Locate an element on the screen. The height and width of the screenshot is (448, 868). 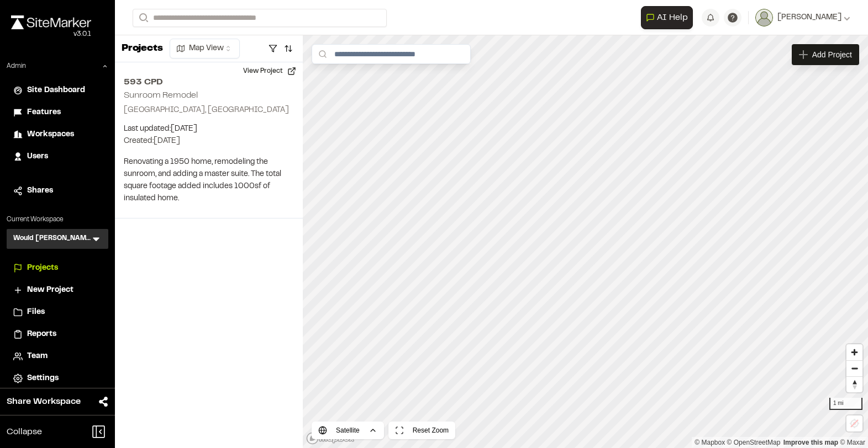
span: Location not available is located at coordinates (854, 424).